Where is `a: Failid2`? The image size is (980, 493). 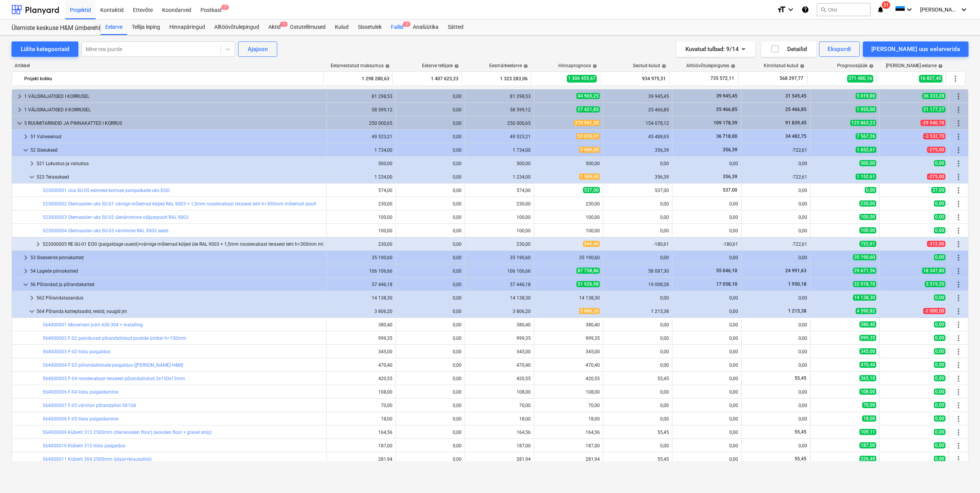 a: Failid2 is located at coordinates (397, 27).